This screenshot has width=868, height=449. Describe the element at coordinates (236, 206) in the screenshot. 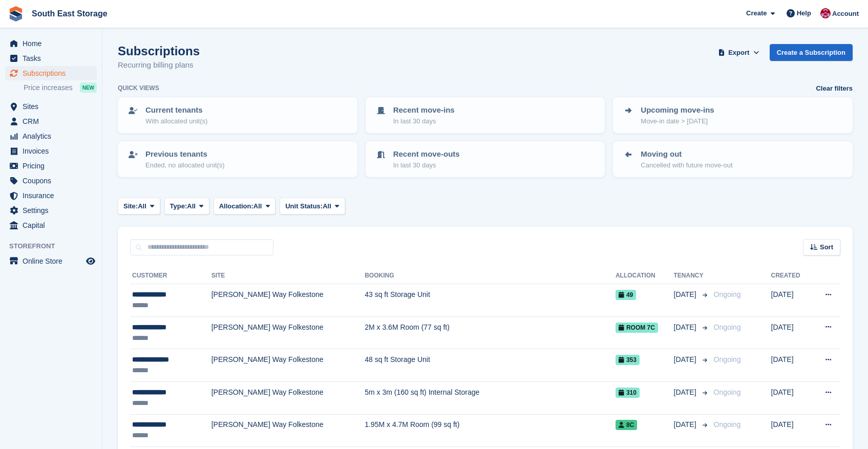

I see `span: Allocation:` at that location.